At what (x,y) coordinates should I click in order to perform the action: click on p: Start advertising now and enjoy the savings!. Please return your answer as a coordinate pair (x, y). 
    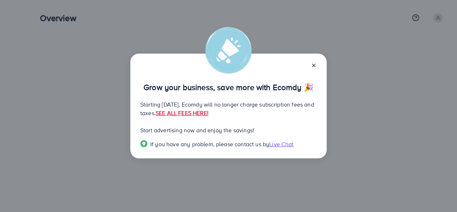
    Looking at the image, I should click on (228, 130).